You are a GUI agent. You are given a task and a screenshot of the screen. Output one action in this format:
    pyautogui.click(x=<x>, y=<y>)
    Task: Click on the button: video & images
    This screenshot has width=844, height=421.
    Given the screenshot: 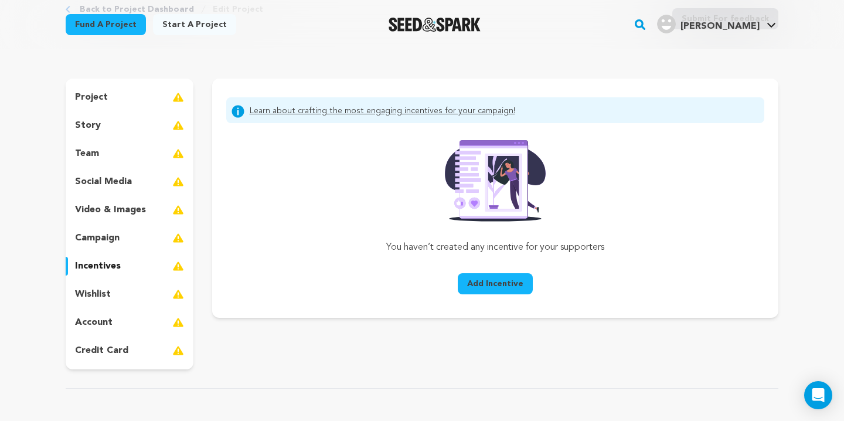 What is the action you would take?
    pyautogui.click(x=130, y=210)
    